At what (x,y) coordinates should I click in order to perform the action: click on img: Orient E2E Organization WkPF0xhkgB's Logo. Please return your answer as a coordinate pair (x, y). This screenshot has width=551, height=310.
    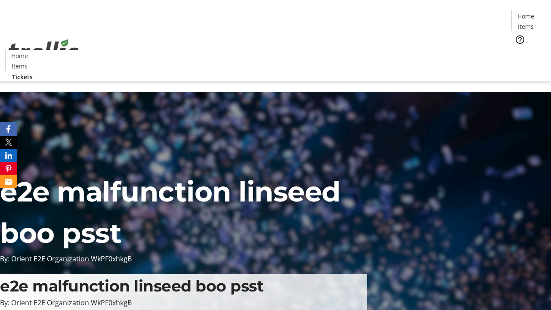
    Looking at the image, I should click on (43, 51).